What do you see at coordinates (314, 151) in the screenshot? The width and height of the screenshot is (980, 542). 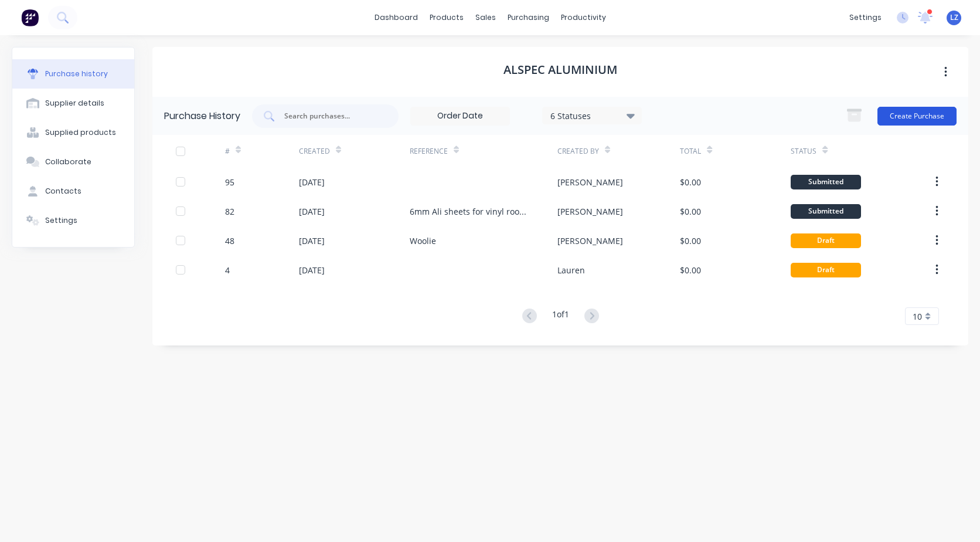 I see `div: Created` at bounding box center [314, 151].